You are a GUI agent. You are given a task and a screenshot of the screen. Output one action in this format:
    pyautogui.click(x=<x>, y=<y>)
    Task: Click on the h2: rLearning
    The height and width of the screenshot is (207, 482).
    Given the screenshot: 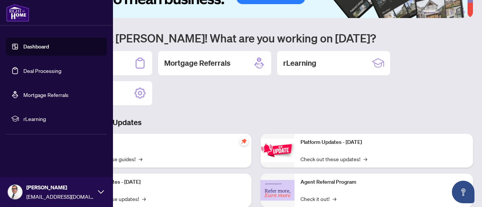 What is the action you would take?
    pyautogui.click(x=299, y=63)
    